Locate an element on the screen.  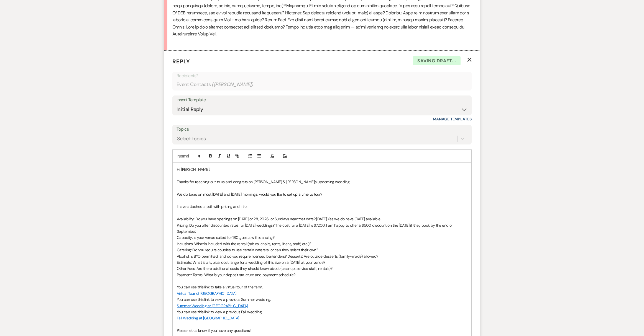
span: Inclusions: What is included with the rental (tables, chairs, tents, linens, staff, etc.)? is located at coordinates (244, 244).